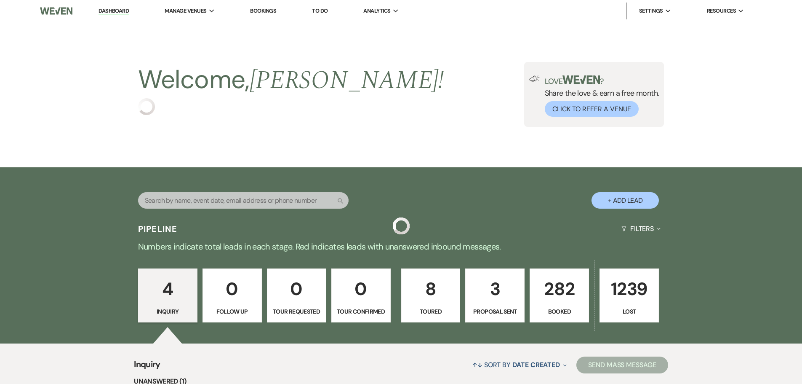 This screenshot has height=384, width=802. Describe the element at coordinates (377, 11) in the screenshot. I see `span: Analytics` at that location.